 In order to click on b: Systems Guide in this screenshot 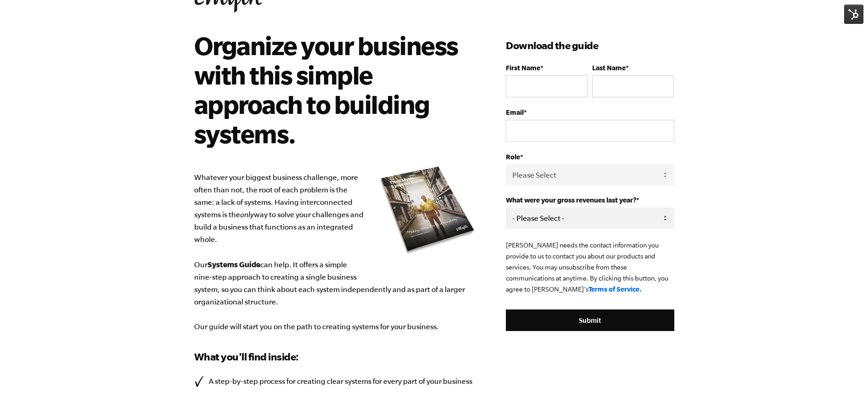, I will do `click(234, 264)`.